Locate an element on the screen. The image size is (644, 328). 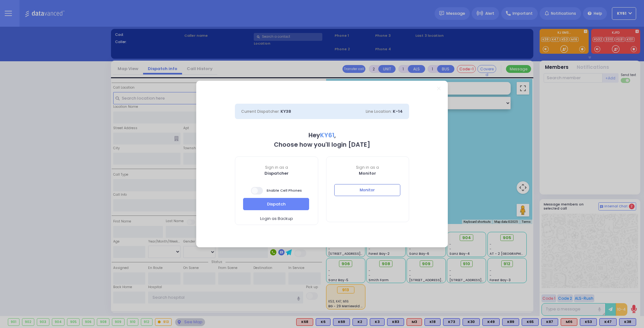
span: KY38 is located at coordinates (286, 111).